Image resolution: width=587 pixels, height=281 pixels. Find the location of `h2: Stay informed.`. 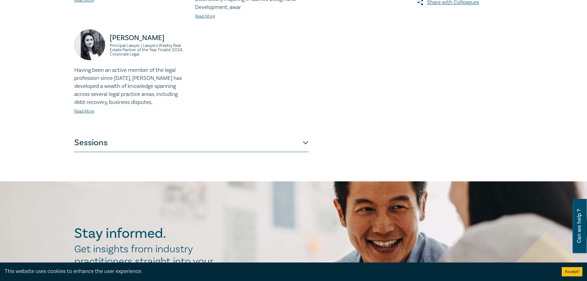

h2: Stay informed. is located at coordinates (147, 233).